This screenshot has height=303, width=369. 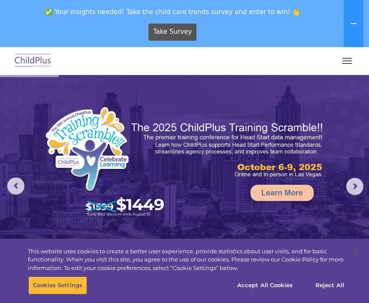 What do you see at coordinates (265, 286) in the screenshot?
I see `button: Accept All Cookies` at bounding box center [265, 286].